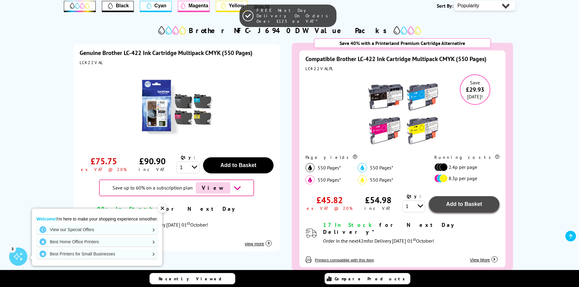 The image size is (579, 287). I want to click on span: 99+ In Stock, so click(126, 209).